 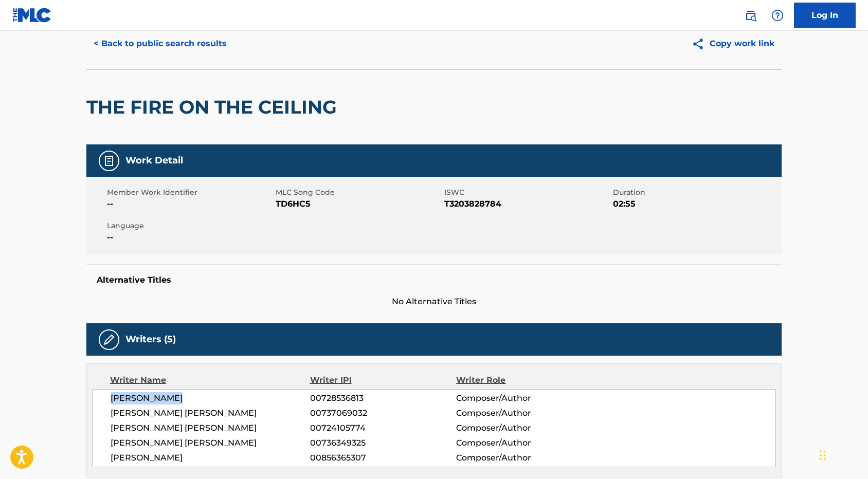 What do you see at coordinates (842, 454) in the screenshot?
I see `div: Chatt-widget` at bounding box center [842, 454].